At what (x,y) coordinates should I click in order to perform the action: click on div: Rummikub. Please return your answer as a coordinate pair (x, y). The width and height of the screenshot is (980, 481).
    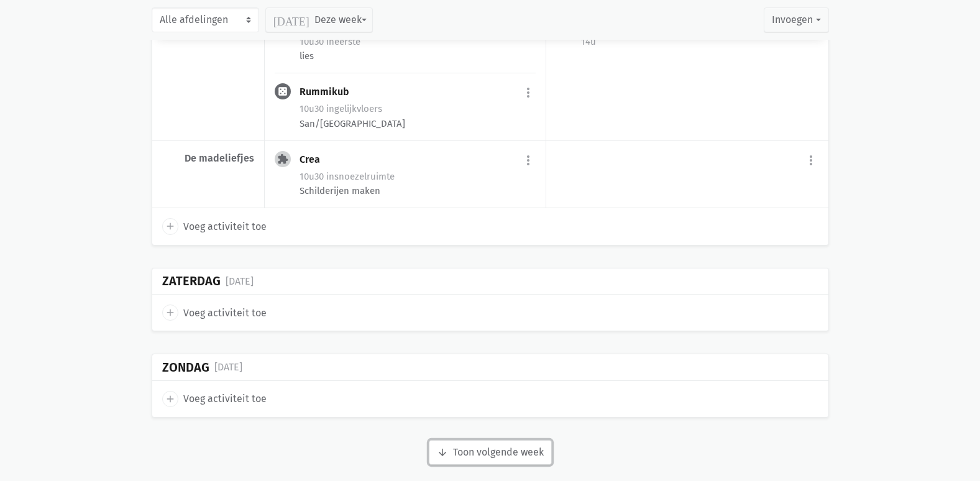
    Looking at the image, I should click on (329, 92).